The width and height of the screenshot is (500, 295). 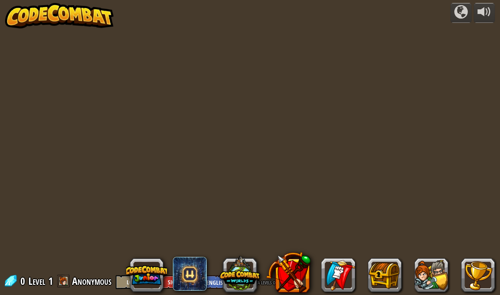 I want to click on button: Campaigns, so click(x=461, y=13).